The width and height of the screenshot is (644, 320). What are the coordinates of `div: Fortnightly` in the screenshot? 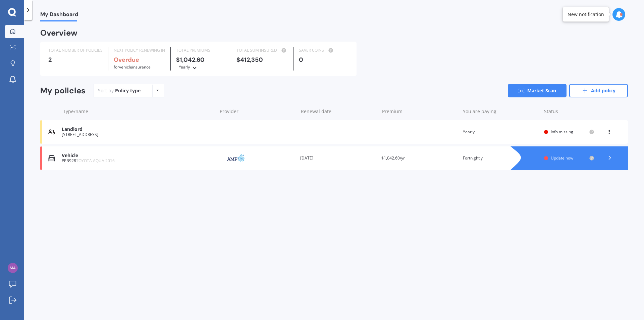 It's located at (501, 158).